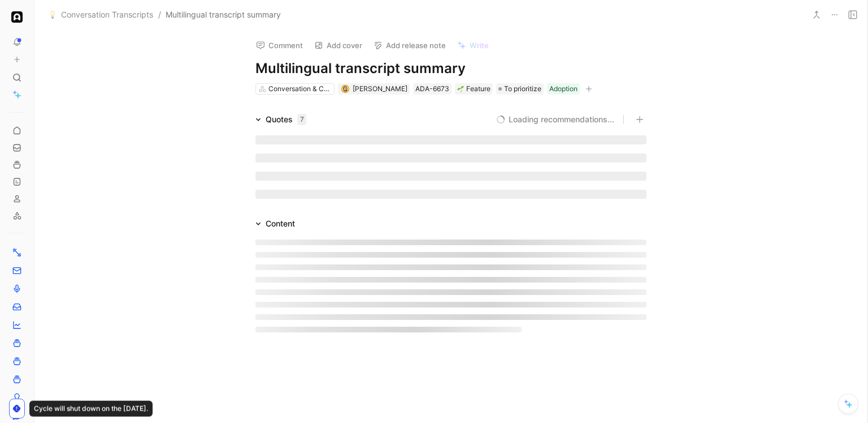  What do you see at coordinates (520, 89) in the screenshot?
I see `div: To prioritize` at bounding box center [520, 89].